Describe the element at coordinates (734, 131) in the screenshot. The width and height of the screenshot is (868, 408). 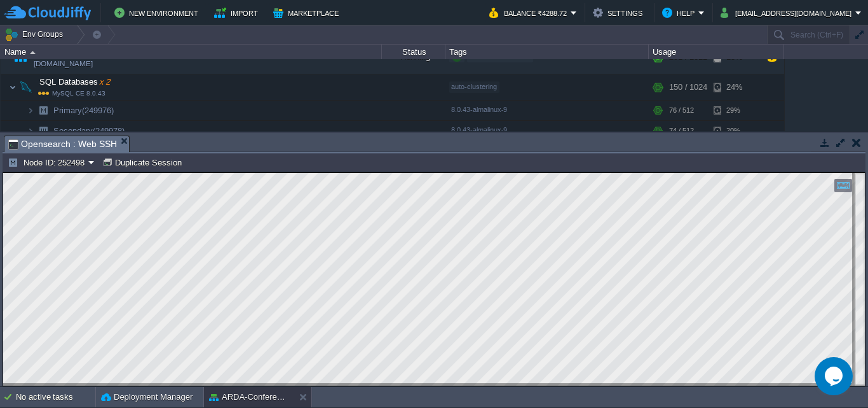
I see `div: 20%` at that location.